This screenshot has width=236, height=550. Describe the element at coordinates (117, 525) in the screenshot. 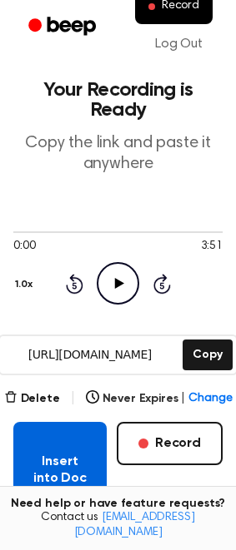

I see `span: Contact us` at that location.